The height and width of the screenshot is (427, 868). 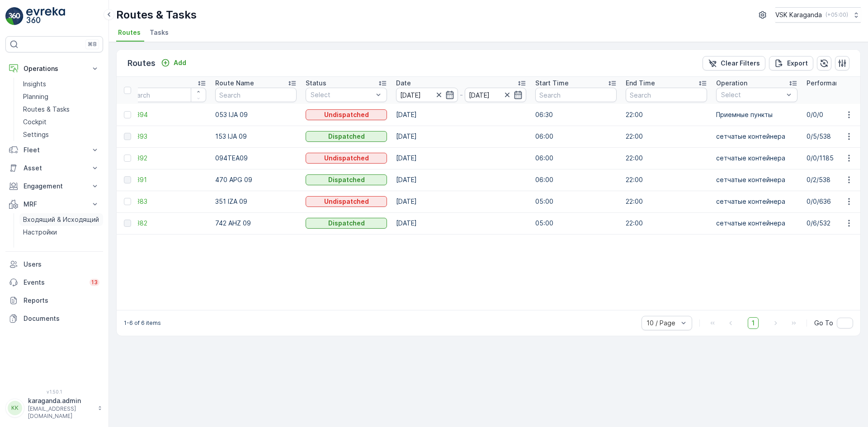 What do you see at coordinates (61, 97) in the screenshot?
I see `a: Planning` at bounding box center [61, 97].